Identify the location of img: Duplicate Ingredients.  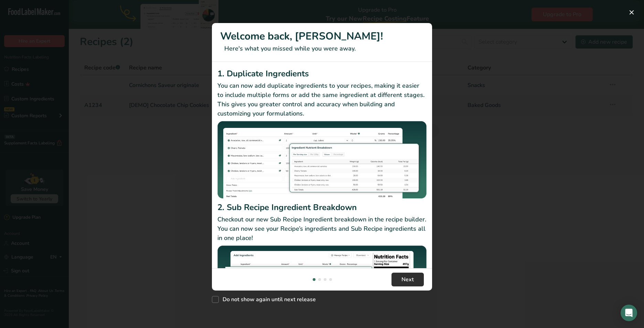
(322, 160).